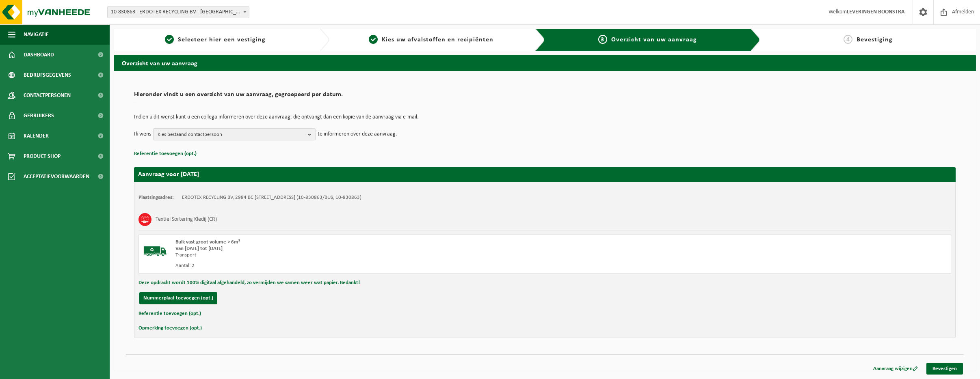  Describe the element at coordinates (156, 197) in the screenshot. I see `strong: Plaatsingsadres:` at that location.